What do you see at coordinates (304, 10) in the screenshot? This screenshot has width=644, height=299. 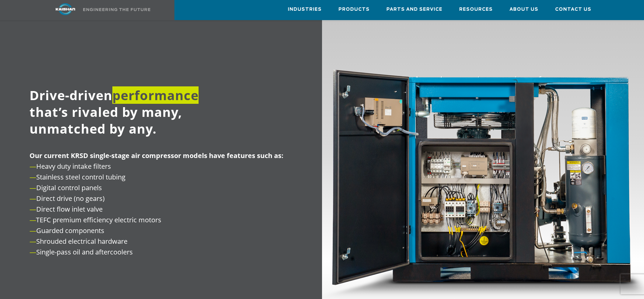 I see `a: Industries` at bounding box center [304, 10].